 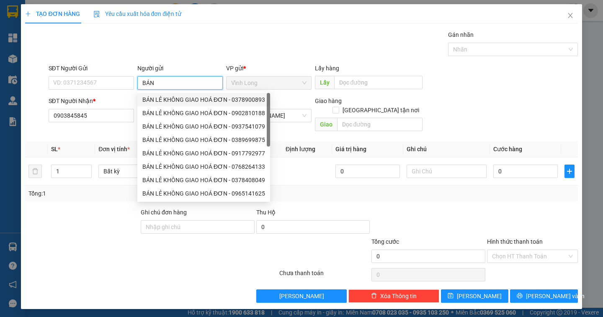 What do you see at coordinates (446, 149) in the screenshot?
I see `th: Ghi chú` at bounding box center [446, 149].